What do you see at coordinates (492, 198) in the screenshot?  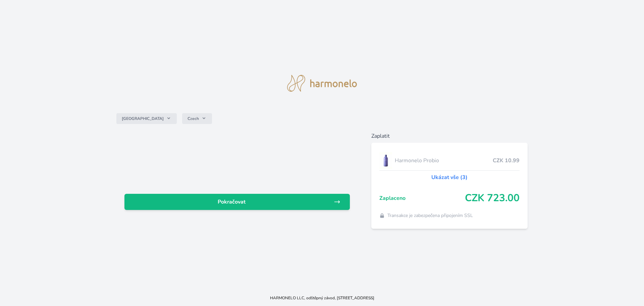 I see `span: CZK 723.00` at bounding box center [492, 198].